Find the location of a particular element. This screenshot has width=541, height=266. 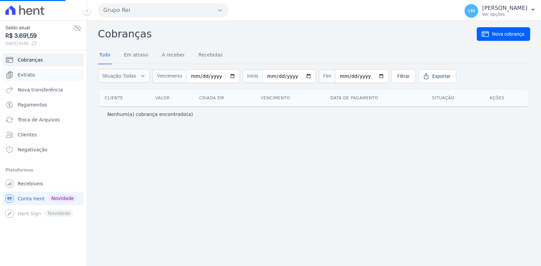

th: Situação is located at coordinates (455, 98).